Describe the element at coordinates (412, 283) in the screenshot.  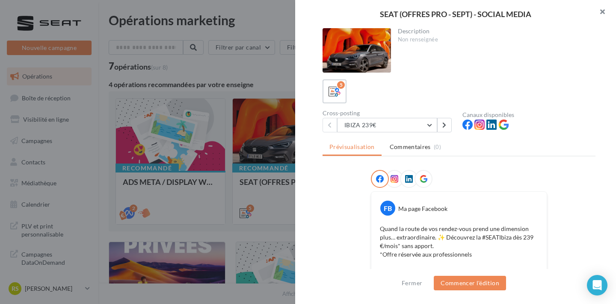
I see `button: Fermer` at that location.